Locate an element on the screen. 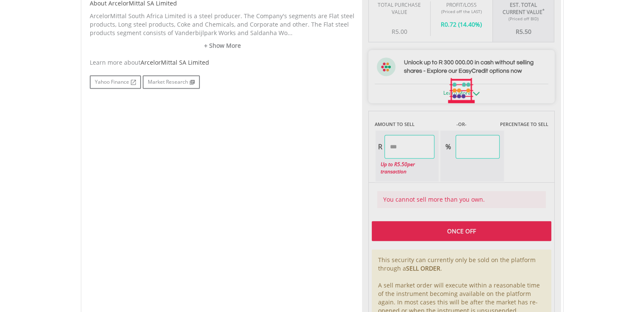  a: Yahoo Finance is located at coordinates (115, 82).